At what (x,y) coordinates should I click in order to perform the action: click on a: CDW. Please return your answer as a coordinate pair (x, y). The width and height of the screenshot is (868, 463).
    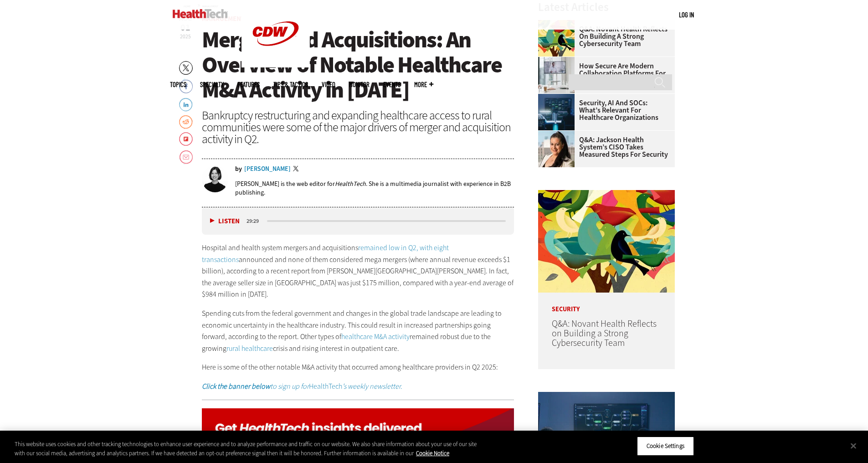
    Looking at the image, I should click on (276, 65).